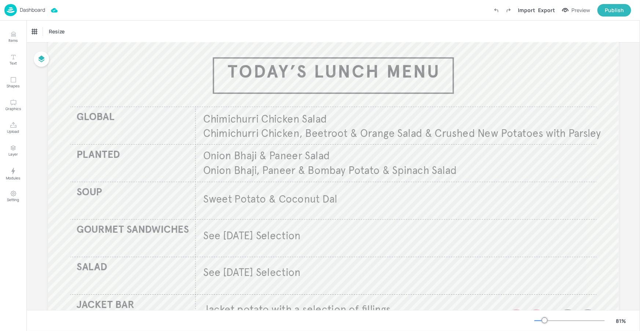  Describe the element at coordinates (496, 10) in the screenshot. I see `label: Undo (Ctrl + Z)` at that location.